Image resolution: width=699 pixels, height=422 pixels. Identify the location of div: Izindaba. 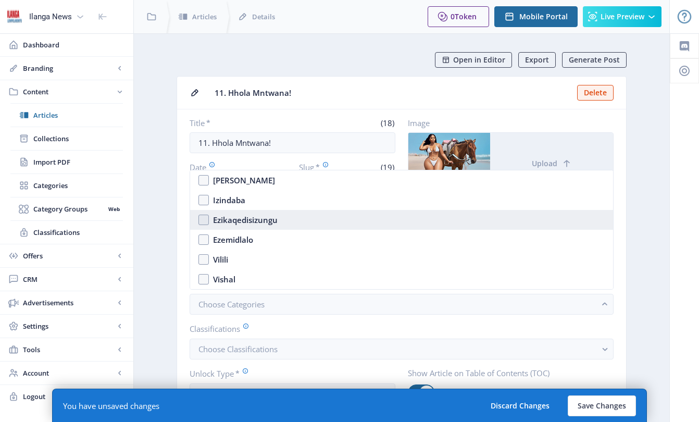
(229, 200).